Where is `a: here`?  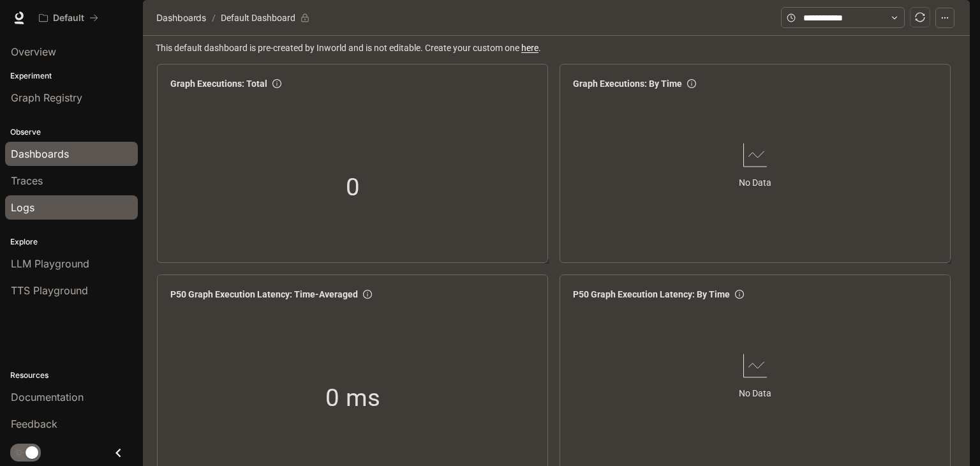 a: here is located at coordinates (530, 48).